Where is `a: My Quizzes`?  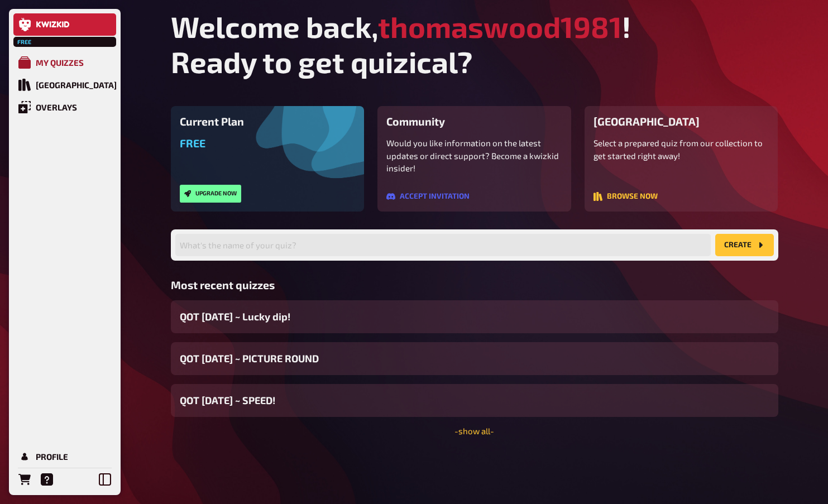
a: My Quizzes is located at coordinates (65, 62).